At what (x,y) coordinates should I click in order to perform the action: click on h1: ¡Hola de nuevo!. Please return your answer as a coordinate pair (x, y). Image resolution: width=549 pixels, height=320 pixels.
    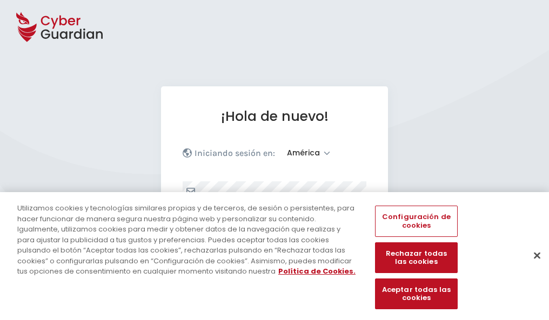
    Looking at the image, I should click on (274, 116).